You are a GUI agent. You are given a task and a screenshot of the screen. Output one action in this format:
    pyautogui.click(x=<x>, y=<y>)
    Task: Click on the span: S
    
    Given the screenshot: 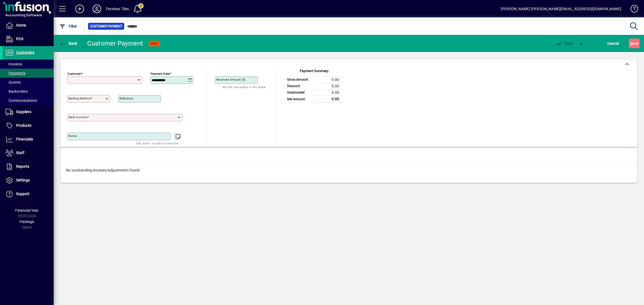 What is the action you would take?
    pyautogui.click(x=631, y=43)
    